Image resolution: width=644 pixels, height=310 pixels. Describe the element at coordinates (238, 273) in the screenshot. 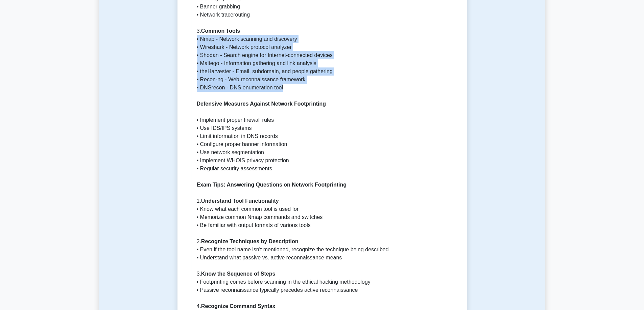

I see `b: Know the Sequence of Steps` at that location.